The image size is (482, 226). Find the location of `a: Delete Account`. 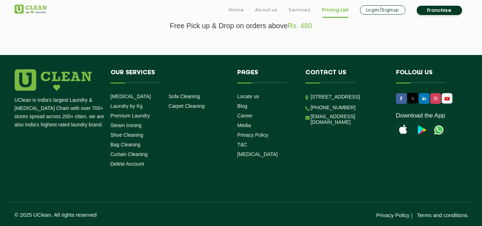

a: Delete Account is located at coordinates (127, 164).